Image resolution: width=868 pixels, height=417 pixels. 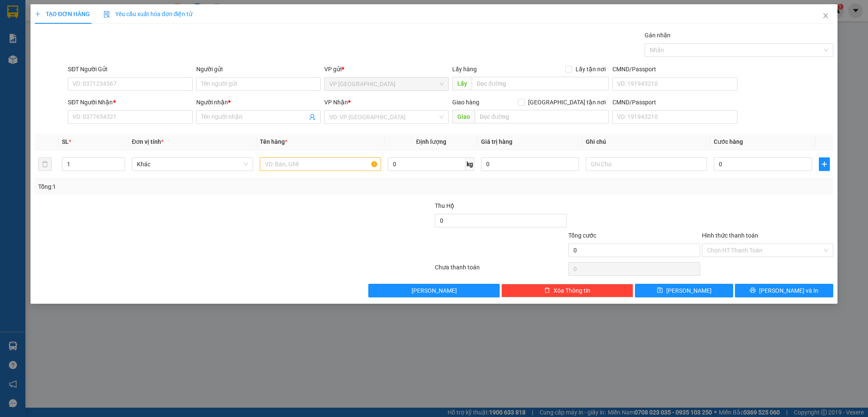 What do you see at coordinates (387, 69) in the screenshot?
I see `div: VP gửi` at bounding box center [387, 69].